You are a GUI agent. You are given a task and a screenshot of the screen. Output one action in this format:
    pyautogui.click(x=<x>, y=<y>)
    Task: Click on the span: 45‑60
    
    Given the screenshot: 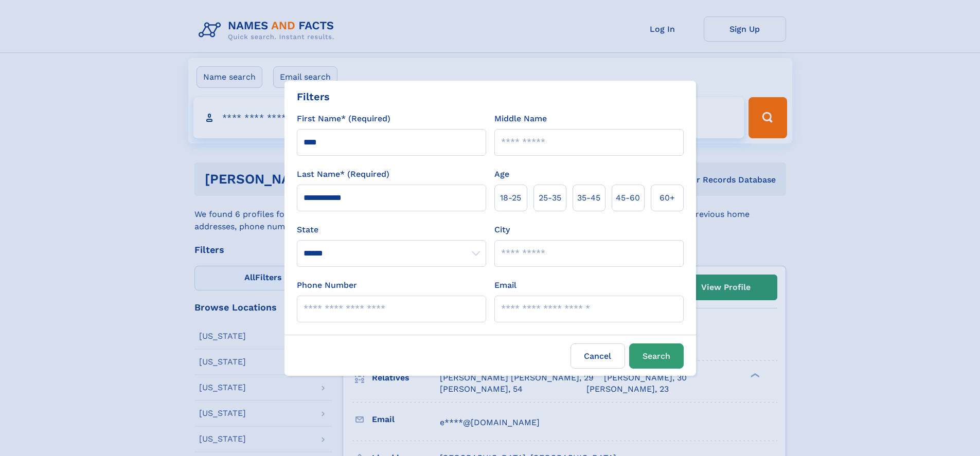 What is the action you would take?
    pyautogui.click(x=628, y=198)
    